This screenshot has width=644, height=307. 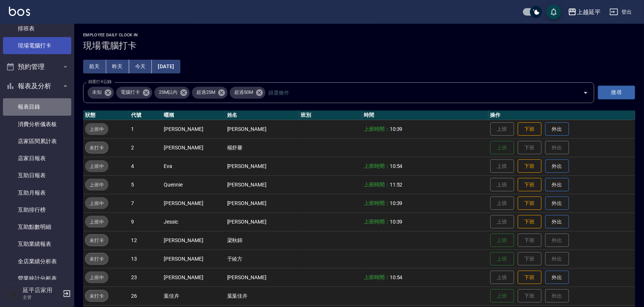 I want to click on td: 于綾方, so click(x=262, y=259).